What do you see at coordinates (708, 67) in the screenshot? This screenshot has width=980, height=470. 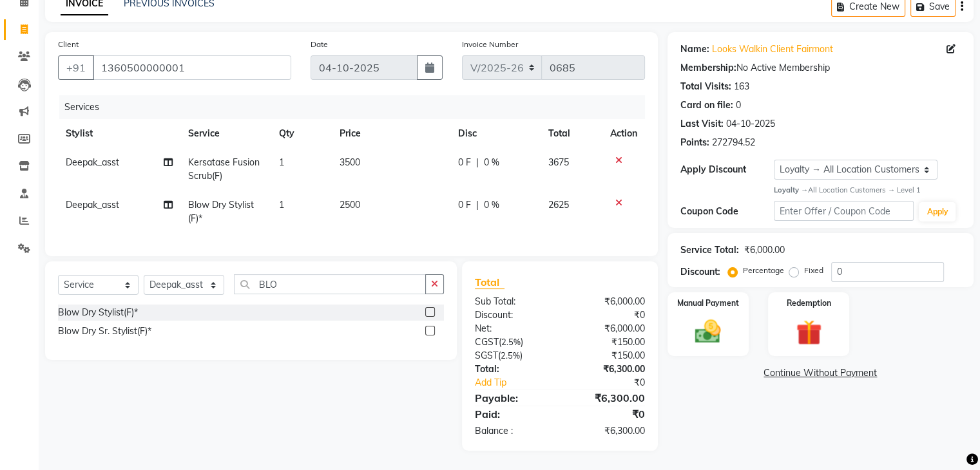 I see `div: Membership:` at bounding box center [708, 67].